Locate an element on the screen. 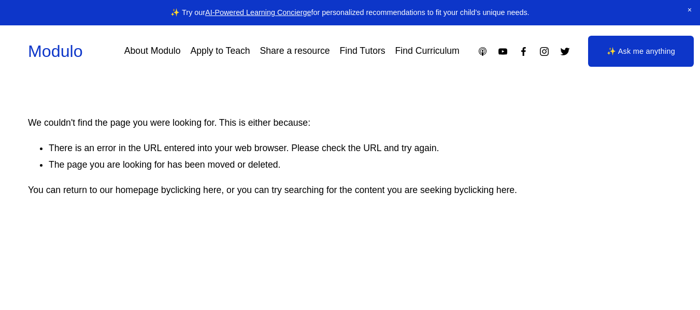  a: AI-Powered Learning Concierge is located at coordinates (258, 12).